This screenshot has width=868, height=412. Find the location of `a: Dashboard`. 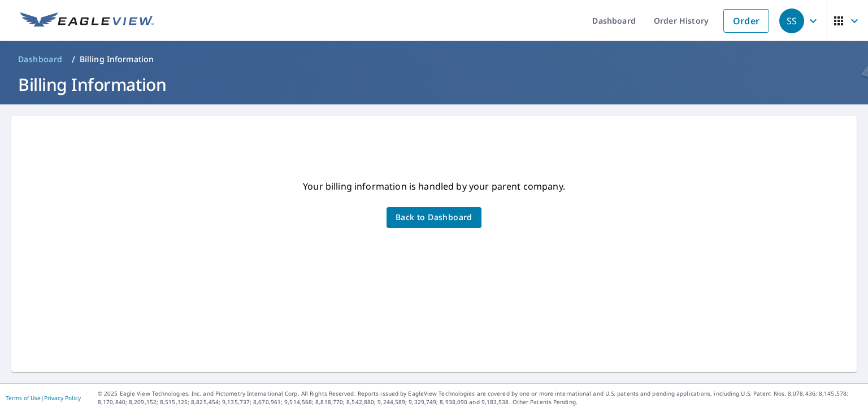

a: Dashboard is located at coordinates (40, 59).